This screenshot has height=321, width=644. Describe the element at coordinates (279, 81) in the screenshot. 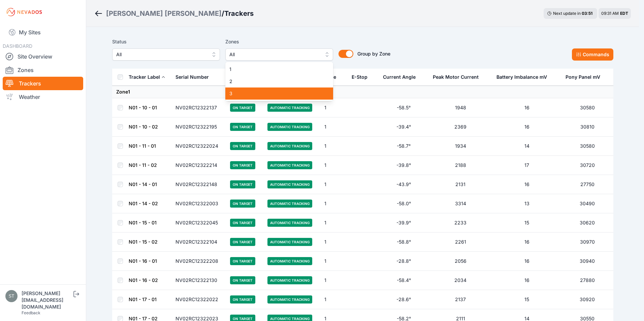

I see `div: All` at that location.